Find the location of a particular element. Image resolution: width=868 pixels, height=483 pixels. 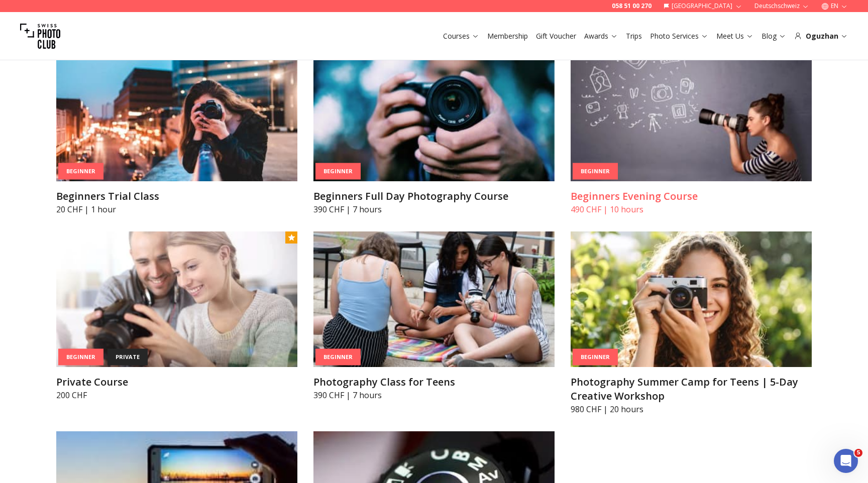

button: Awards is located at coordinates (601, 36).